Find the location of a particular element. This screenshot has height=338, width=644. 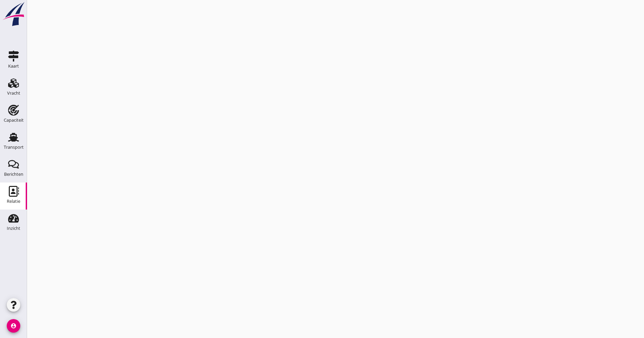

div: Transport is located at coordinates (14, 147).